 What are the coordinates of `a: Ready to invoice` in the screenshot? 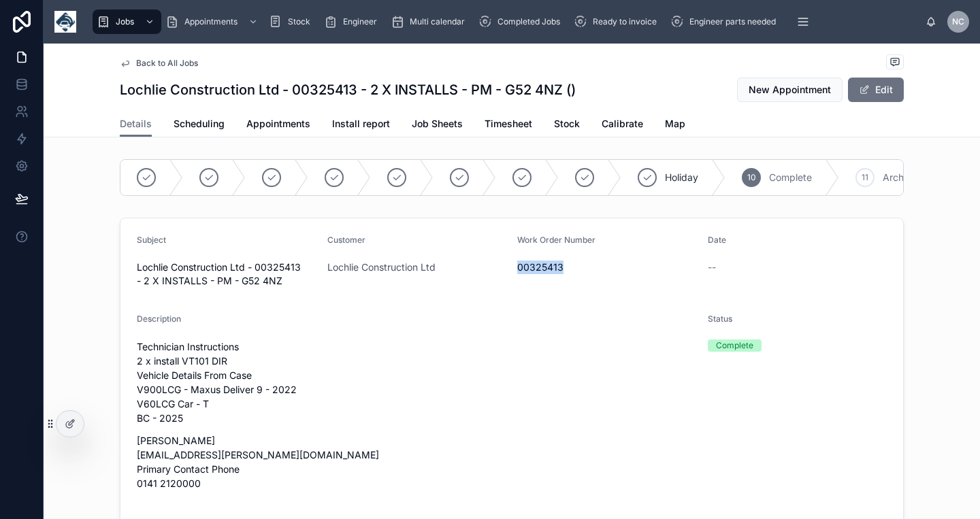 It's located at (618, 21).